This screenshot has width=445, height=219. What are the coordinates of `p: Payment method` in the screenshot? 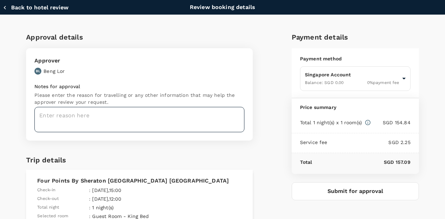 It's located at (355, 59).